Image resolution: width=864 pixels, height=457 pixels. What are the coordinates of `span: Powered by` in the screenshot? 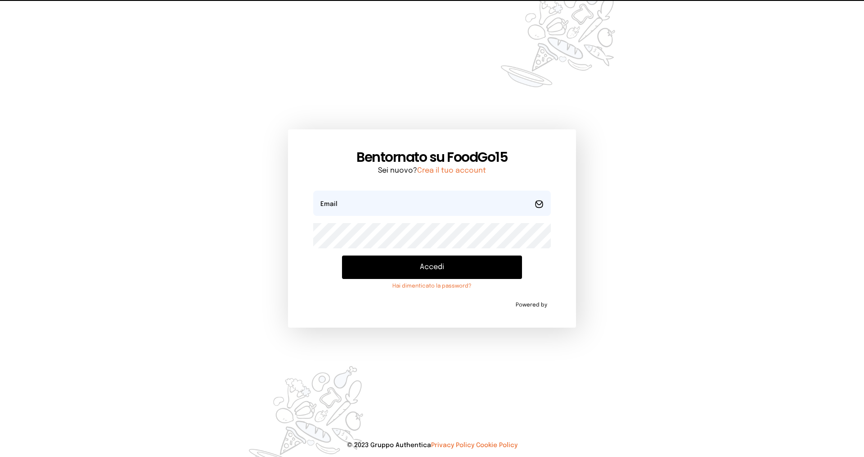 It's located at (532, 305).